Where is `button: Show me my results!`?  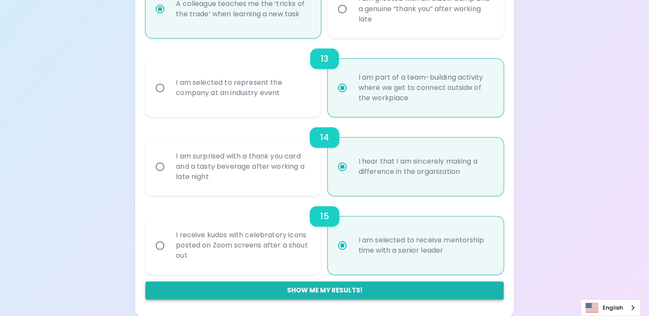 button: Show me my results! is located at coordinates (324, 291).